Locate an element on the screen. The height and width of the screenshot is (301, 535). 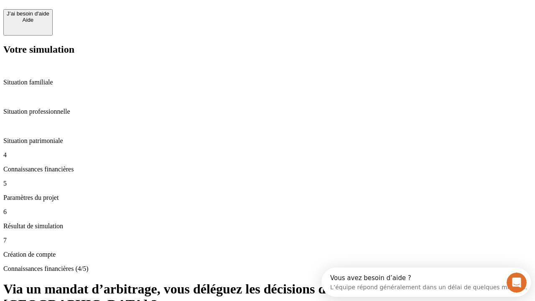
p: 6 is located at coordinates (267, 212).